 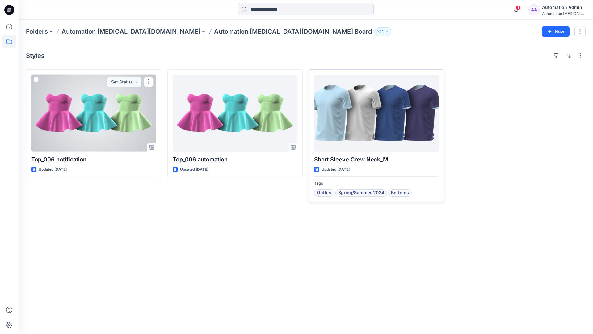 I want to click on p: 1, so click(x=383, y=32).